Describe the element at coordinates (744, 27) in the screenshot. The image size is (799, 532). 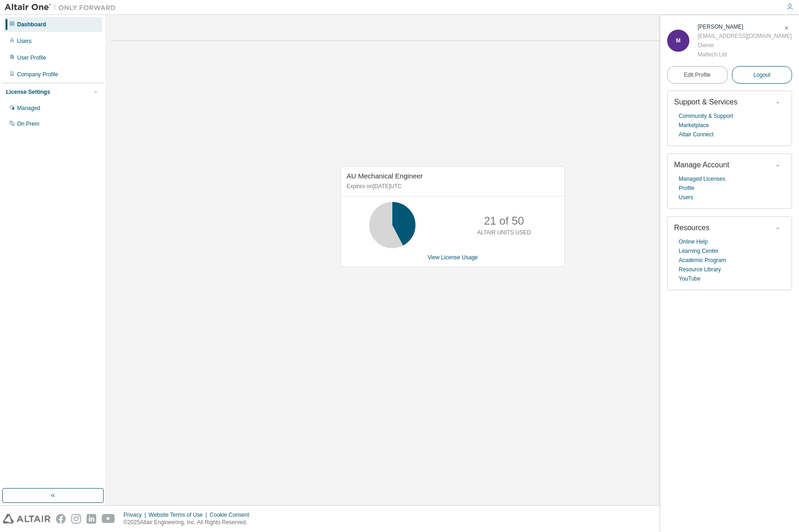
I see `div: Matt Dyke` at that location.